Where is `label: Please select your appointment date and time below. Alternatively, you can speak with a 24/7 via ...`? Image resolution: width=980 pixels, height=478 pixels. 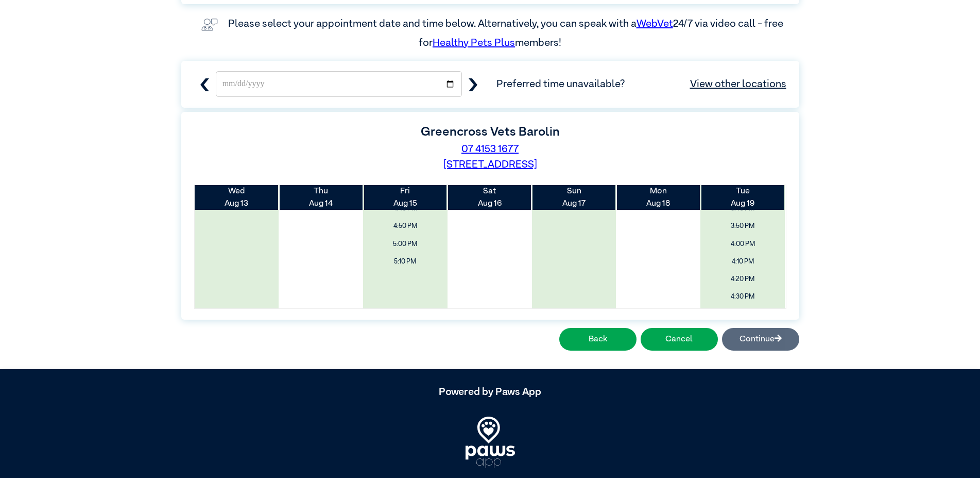 label: Please select your appointment date and time below. Alternatively, you can speak with a 24/7 via ... is located at coordinates (507, 33).